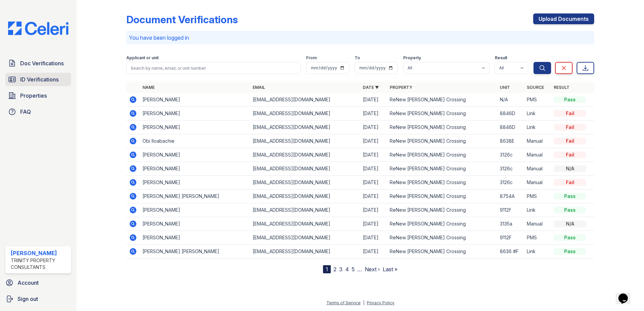  What do you see at coordinates (142, 58) in the screenshot?
I see `label: Applicant or unit` at bounding box center [142, 58].